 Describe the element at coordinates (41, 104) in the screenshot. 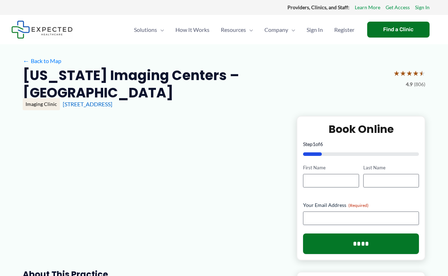

I see `div: Imaging Clinic` at that location.